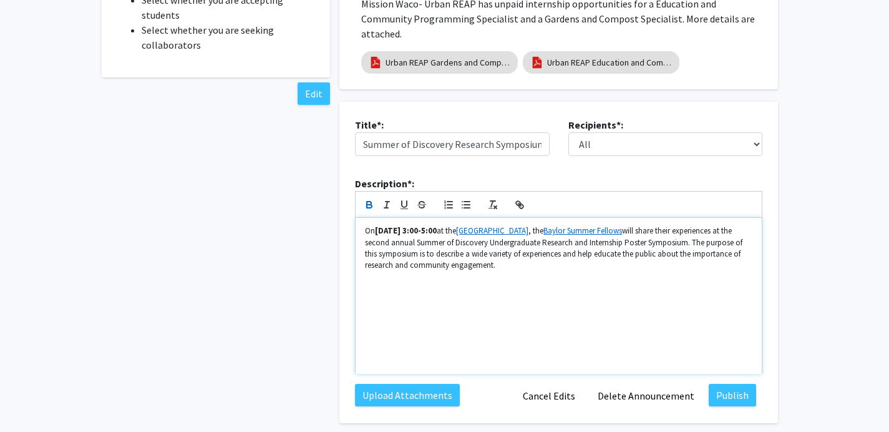  What do you see at coordinates (228, 37) in the screenshot?
I see `li: Select whether you are seeking collaborators` at bounding box center [228, 37].